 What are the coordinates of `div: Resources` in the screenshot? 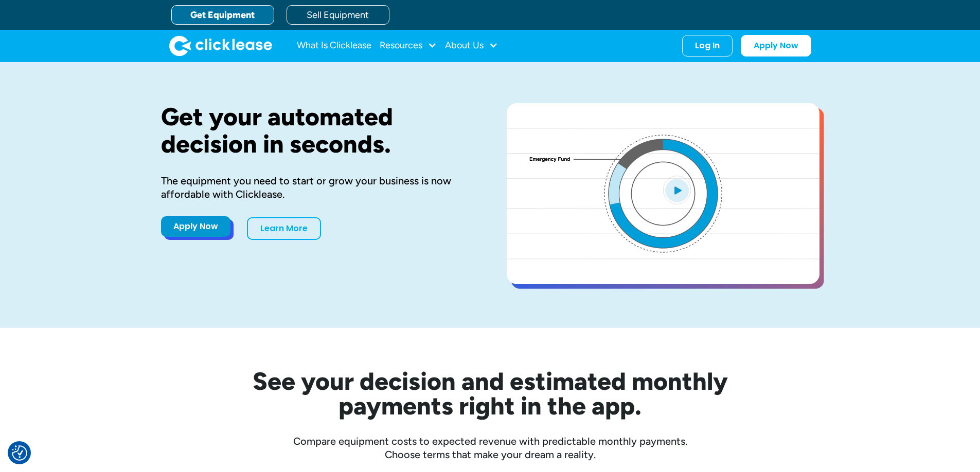 It's located at (408, 46).